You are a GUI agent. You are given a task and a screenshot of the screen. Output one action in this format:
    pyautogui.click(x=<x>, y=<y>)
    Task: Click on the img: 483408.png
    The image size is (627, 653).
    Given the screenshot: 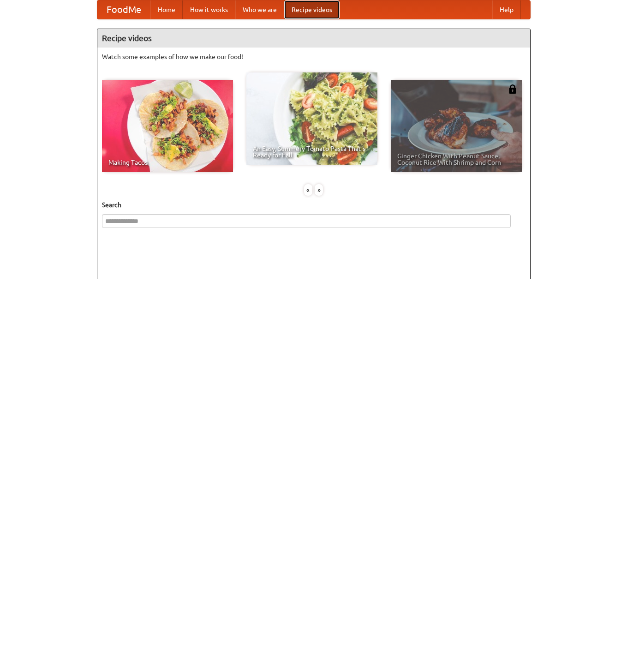 What is the action you would take?
    pyautogui.click(x=512, y=89)
    